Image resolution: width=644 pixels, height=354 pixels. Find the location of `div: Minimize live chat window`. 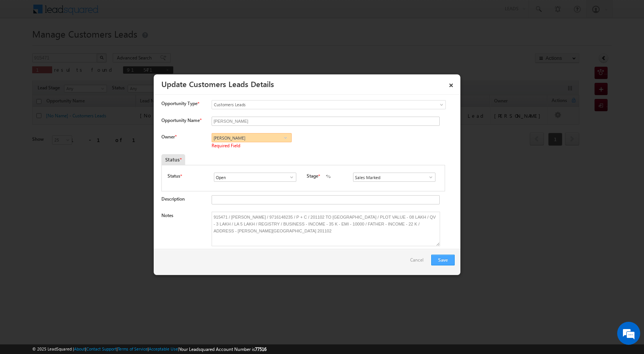

div: Minimize live chat window is located at coordinates (135, 13).